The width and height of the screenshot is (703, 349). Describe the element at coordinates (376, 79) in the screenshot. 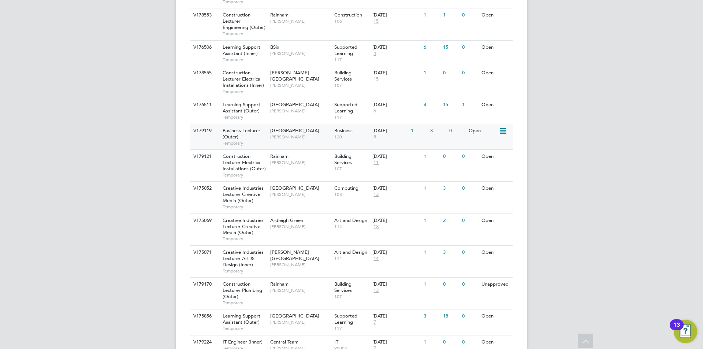

I see `span: 15` at that location.